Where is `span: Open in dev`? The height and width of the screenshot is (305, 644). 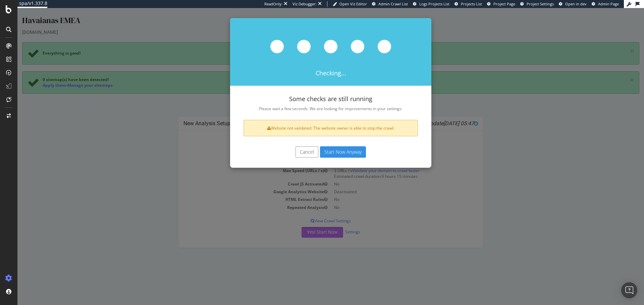 span: Open in dev is located at coordinates (576, 4).